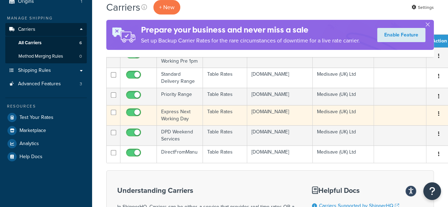 This screenshot has height=207, width=448. Describe the element at coordinates (180, 96) in the screenshot. I see `td: Priority Range` at that location.